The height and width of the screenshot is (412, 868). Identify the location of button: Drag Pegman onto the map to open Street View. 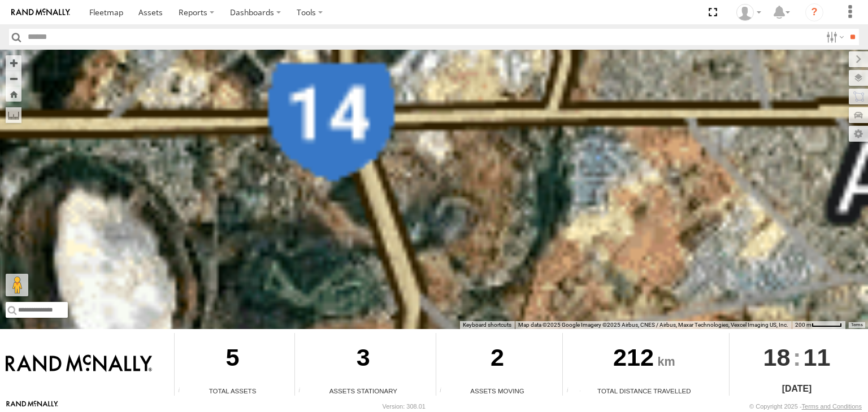
(17, 285).